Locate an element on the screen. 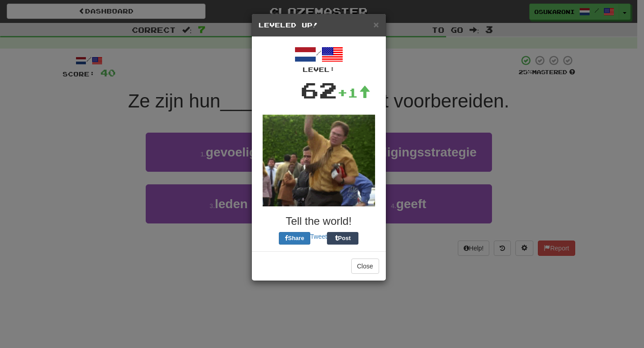  button: Post is located at coordinates (343, 238).